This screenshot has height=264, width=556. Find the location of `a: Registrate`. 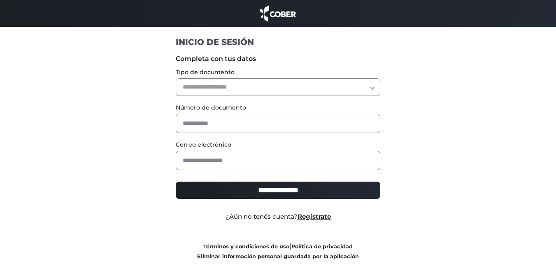

a: Registrate is located at coordinates (314, 216).